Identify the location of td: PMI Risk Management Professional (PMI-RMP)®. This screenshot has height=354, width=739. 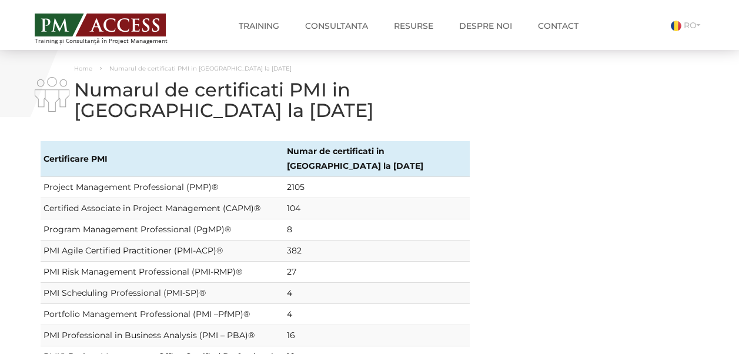
(162, 272).